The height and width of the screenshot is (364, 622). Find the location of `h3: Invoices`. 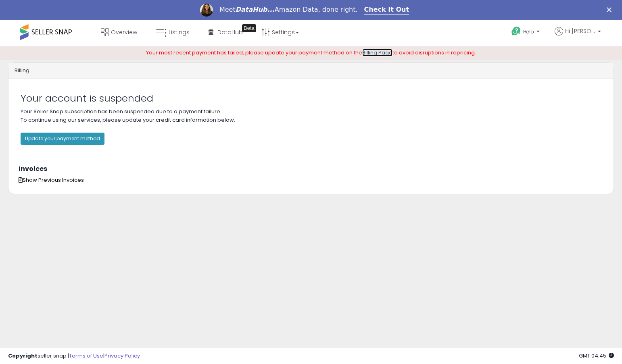

h3: Invoices is located at coordinates (311, 169).